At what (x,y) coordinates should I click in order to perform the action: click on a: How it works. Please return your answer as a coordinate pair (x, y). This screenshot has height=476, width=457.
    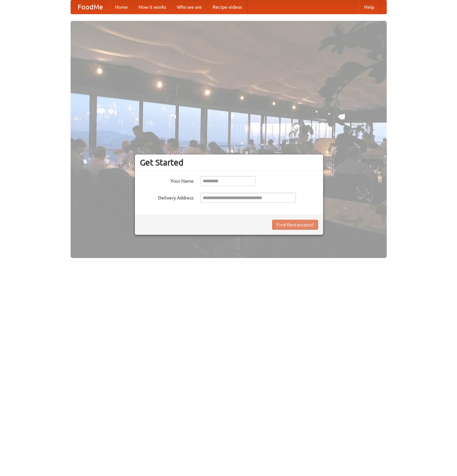
    Looking at the image, I should click on (152, 7).